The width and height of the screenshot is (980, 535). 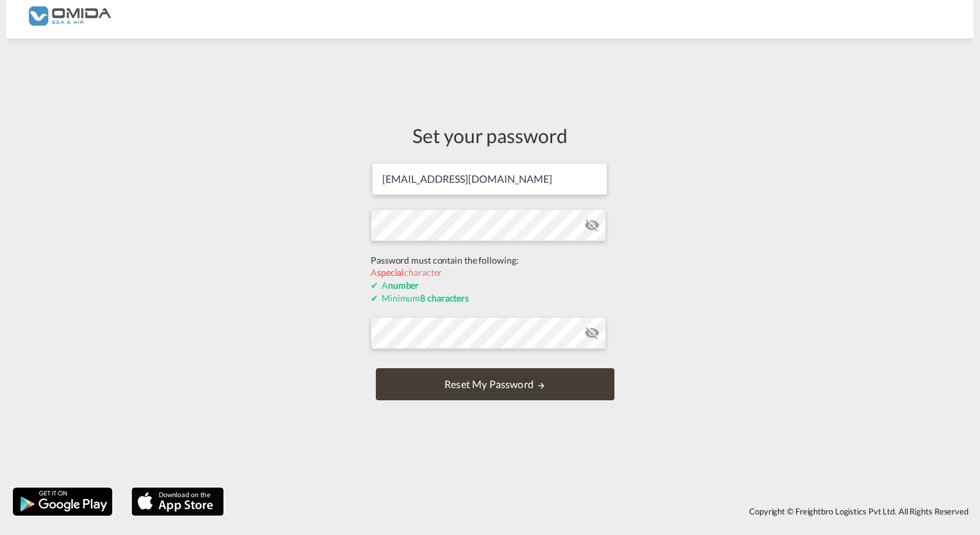 I want to click on b: special, so click(x=391, y=272).